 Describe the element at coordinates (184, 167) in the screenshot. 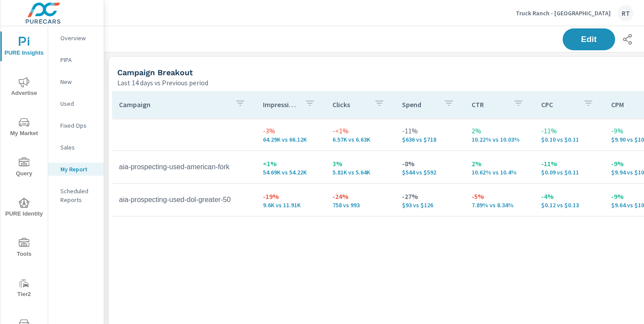

I see `td: aia-prospecting-used-american-fork` at that location.